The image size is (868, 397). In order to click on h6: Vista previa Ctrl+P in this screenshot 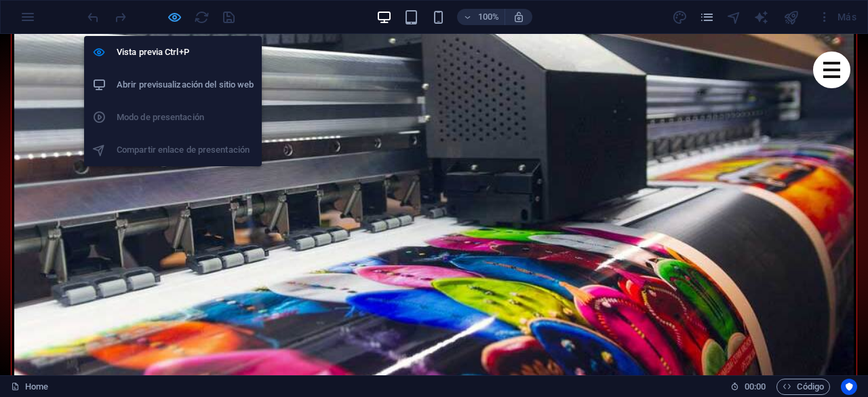, I will do `click(185, 52)`.